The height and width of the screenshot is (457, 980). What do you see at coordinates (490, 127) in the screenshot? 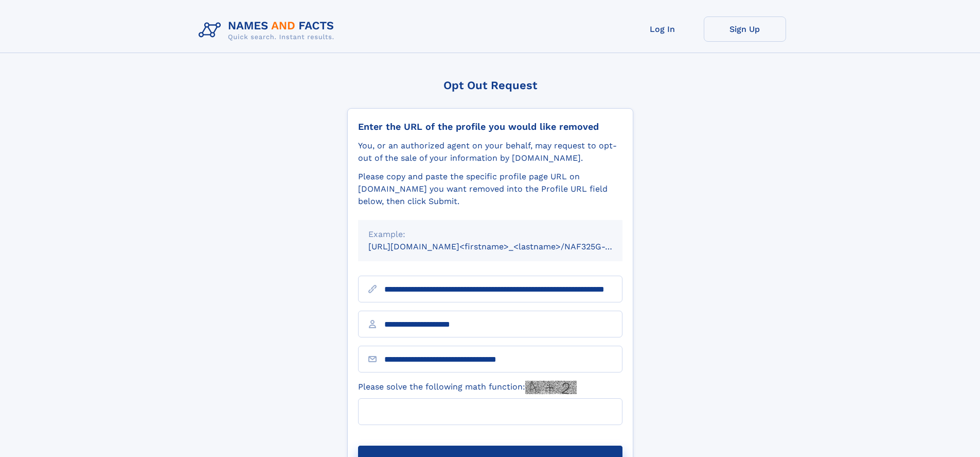
I see `div: Enter the URL of the profile you would like removed` at bounding box center [490, 127].